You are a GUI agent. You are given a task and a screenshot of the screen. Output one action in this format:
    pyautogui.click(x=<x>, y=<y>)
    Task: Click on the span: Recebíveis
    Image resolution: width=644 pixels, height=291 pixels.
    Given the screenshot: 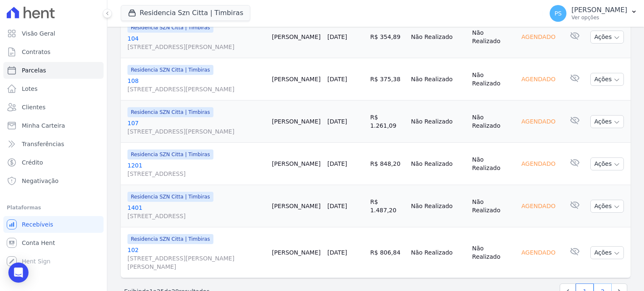 What is the action you would take?
    pyautogui.click(x=37, y=225)
    